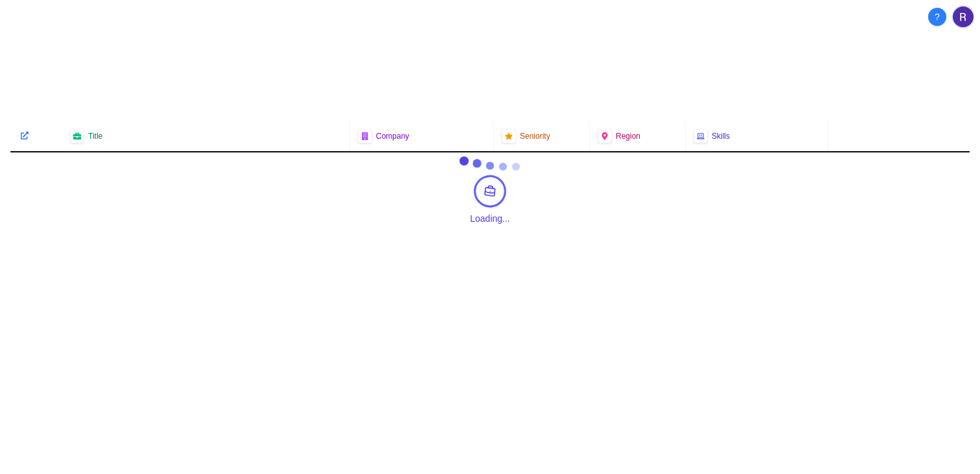 The image size is (980, 474). I want to click on button: User menu, so click(963, 17).